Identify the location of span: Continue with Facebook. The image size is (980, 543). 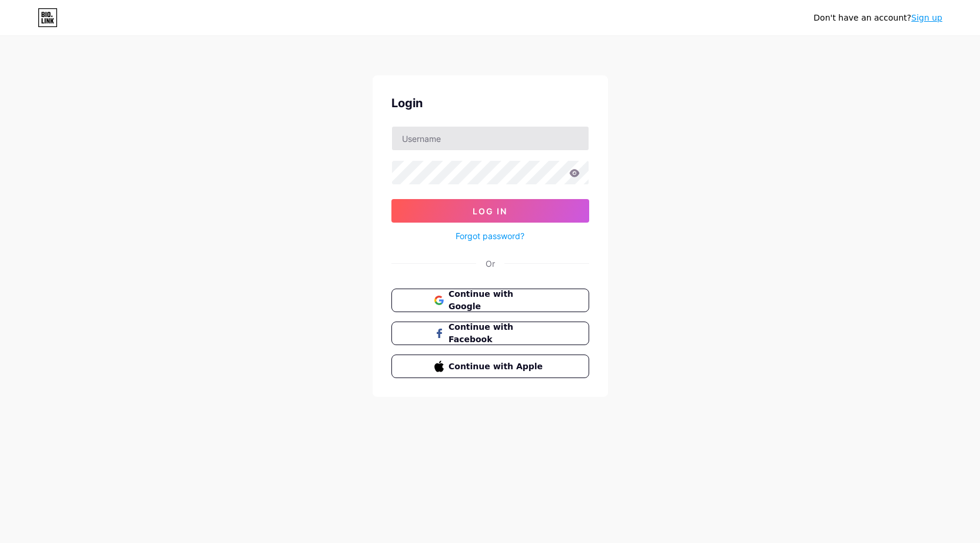
(497, 333).